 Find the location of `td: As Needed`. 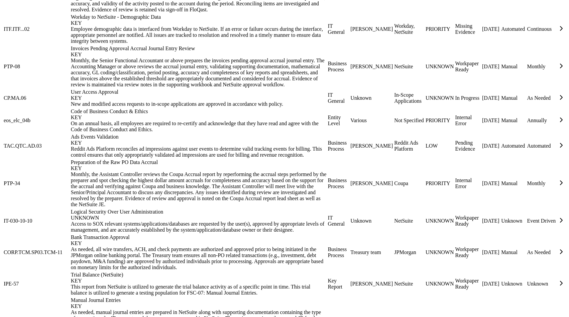

td: As Needed is located at coordinates (542, 98).